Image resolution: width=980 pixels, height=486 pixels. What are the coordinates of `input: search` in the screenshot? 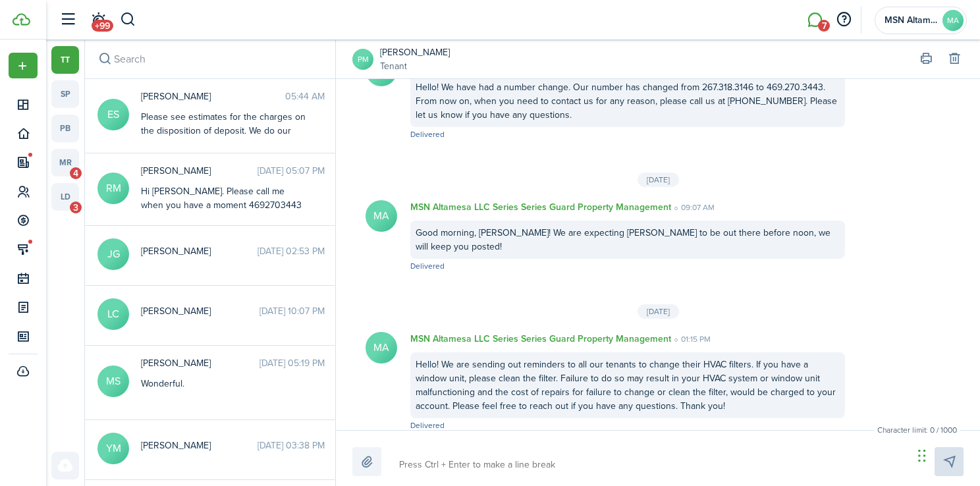 It's located at (210, 59).